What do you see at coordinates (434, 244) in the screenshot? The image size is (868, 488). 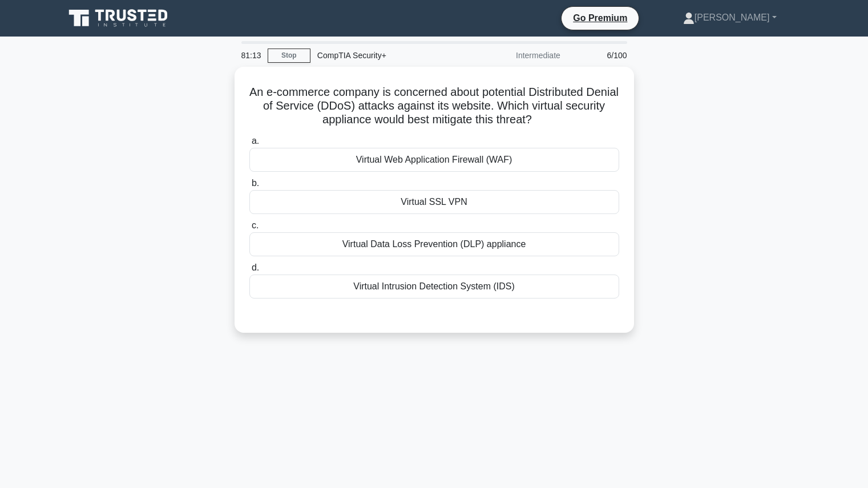 I see `div: Virtual Data Loss Prevention (DLP) appliance` at bounding box center [434, 244].